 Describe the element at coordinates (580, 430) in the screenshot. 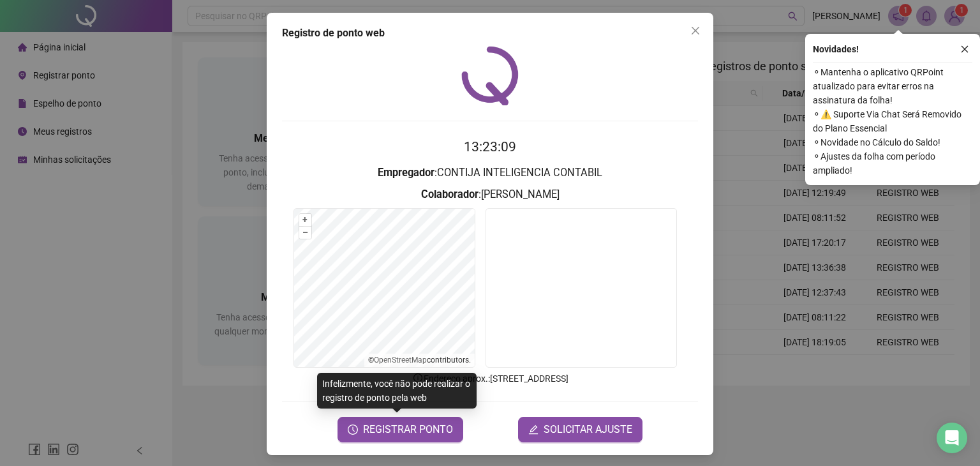

I see `button: editSOLICITAR AJUSTE` at that location.